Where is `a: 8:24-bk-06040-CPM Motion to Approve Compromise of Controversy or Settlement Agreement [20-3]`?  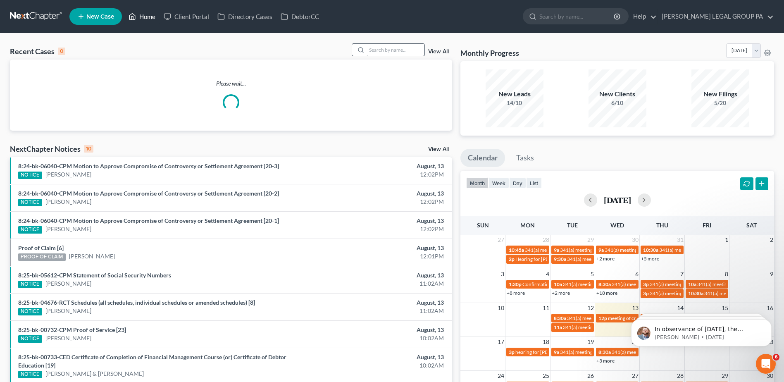 a: 8:24-bk-06040-CPM Motion to Approve Compromise of Controversy or Settlement Agreement [20-3] is located at coordinates (148, 166).